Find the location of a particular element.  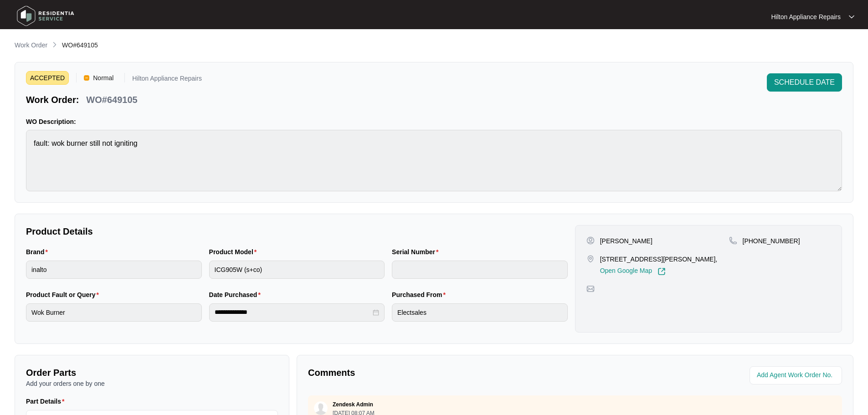

input: Purchased From is located at coordinates (480, 313).